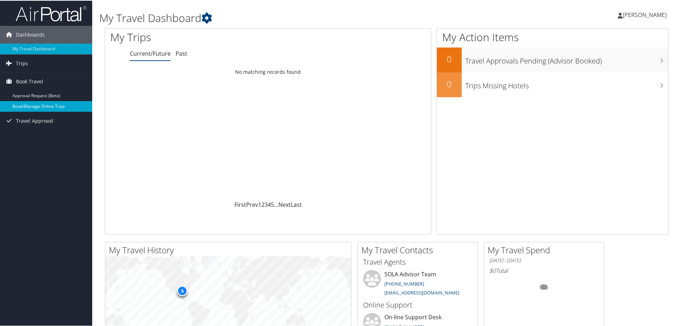  What do you see at coordinates (268, 71) in the screenshot?
I see `td: No matching records found` at bounding box center [268, 71].